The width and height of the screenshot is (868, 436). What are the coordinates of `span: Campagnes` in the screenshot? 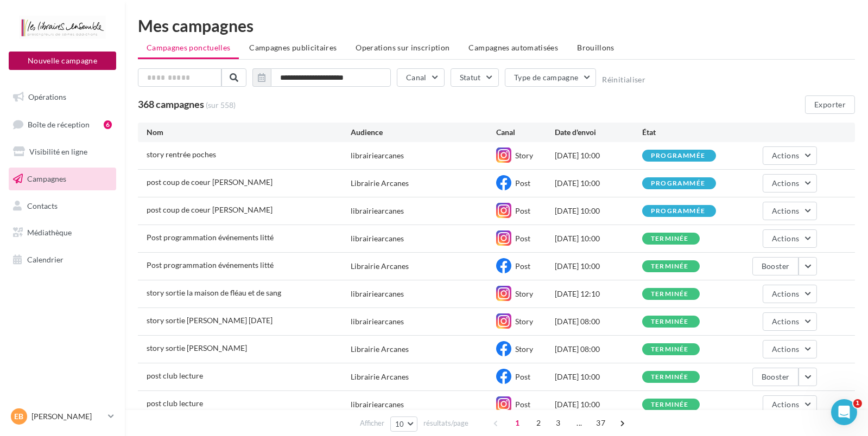 It's located at (47, 178).